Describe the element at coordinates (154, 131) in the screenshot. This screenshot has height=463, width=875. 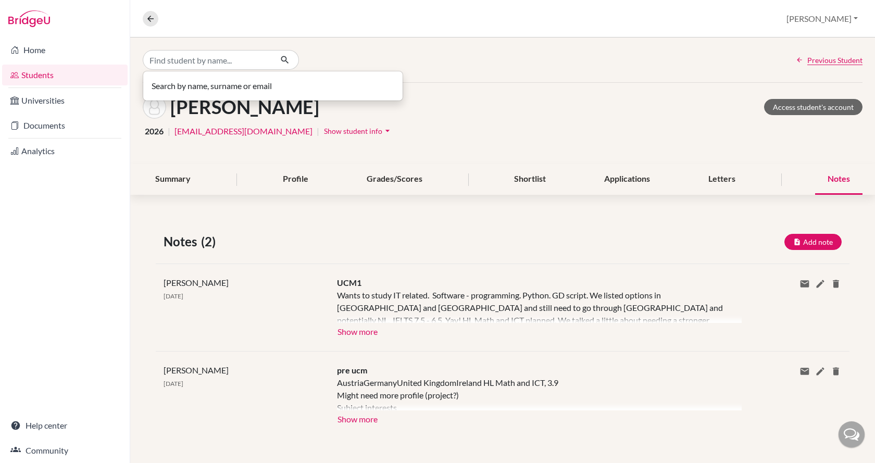
I see `span: 2026` at that location.